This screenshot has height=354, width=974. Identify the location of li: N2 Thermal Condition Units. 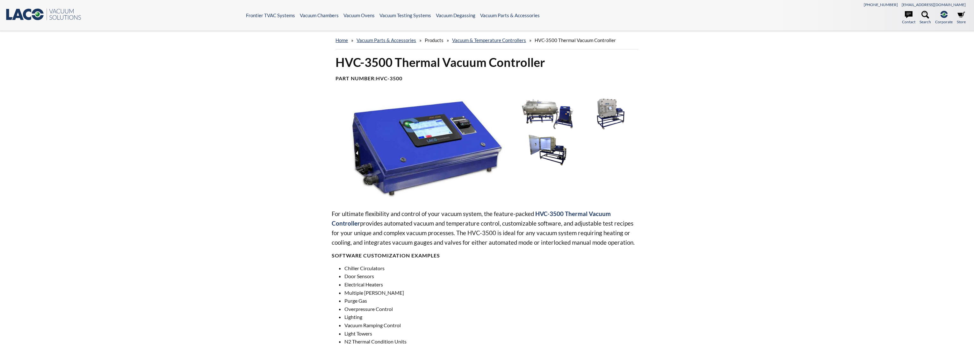
(493, 342).